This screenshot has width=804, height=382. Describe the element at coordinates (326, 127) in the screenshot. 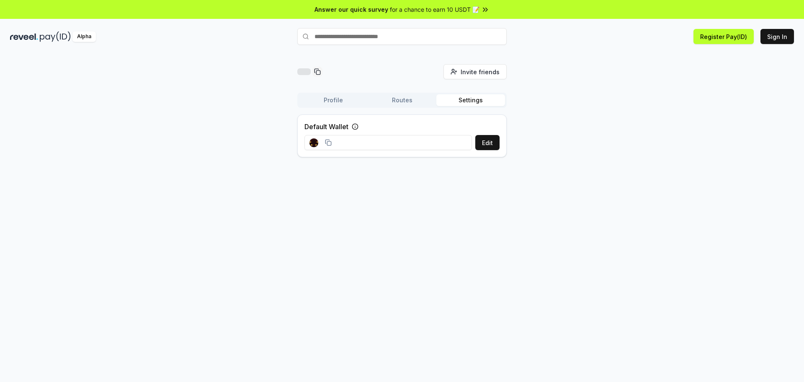

I see `label: Default Wallet` at that location.